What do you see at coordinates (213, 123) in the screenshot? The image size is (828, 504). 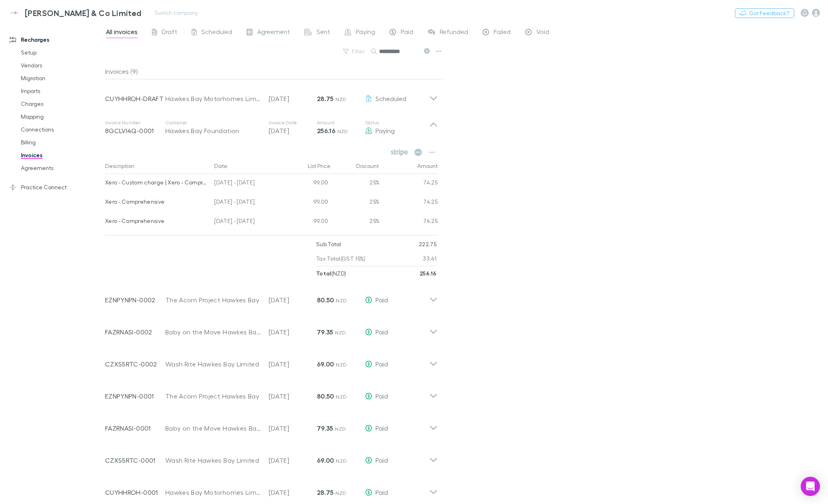 I see `p: Customer` at bounding box center [213, 123].